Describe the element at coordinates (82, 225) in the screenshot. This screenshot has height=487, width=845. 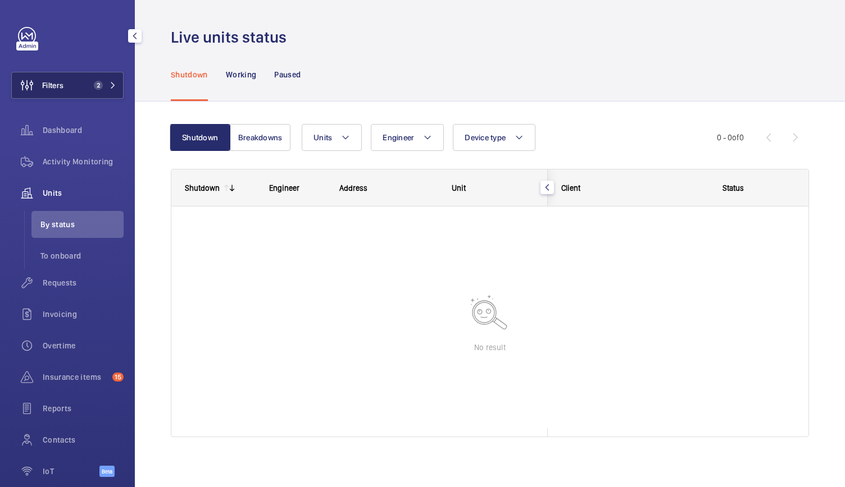
I see `span: By status` at that location.